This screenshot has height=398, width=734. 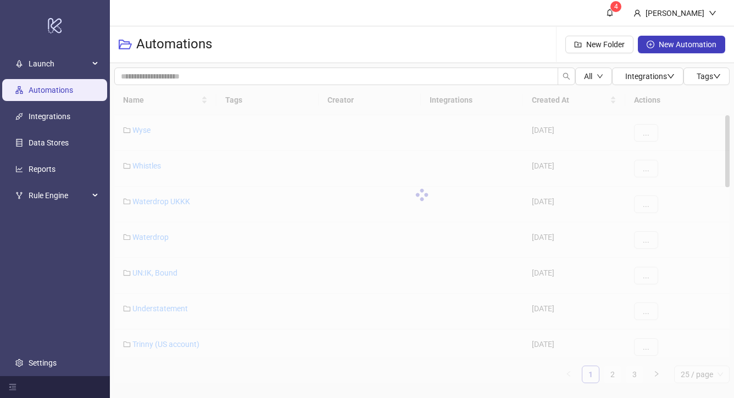 What do you see at coordinates (59, 195) in the screenshot?
I see `span: Rule Engine` at bounding box center [59, 195].